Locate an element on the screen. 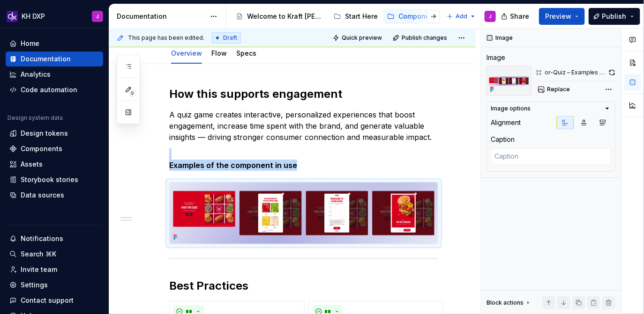  button: Image options is located at coordinates (551, 109).